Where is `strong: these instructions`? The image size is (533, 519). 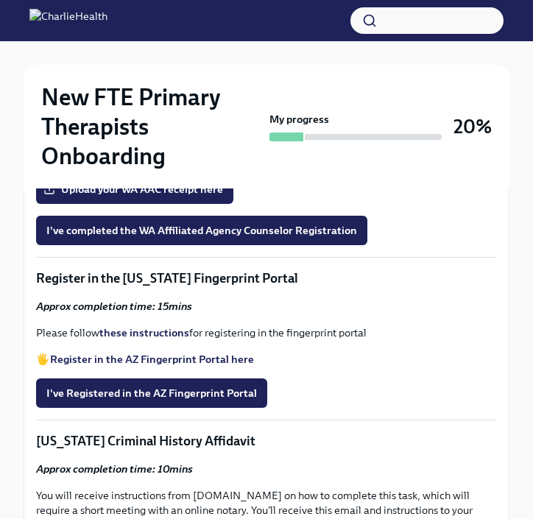 strong: these instructions is located at coordinates (144, 333).